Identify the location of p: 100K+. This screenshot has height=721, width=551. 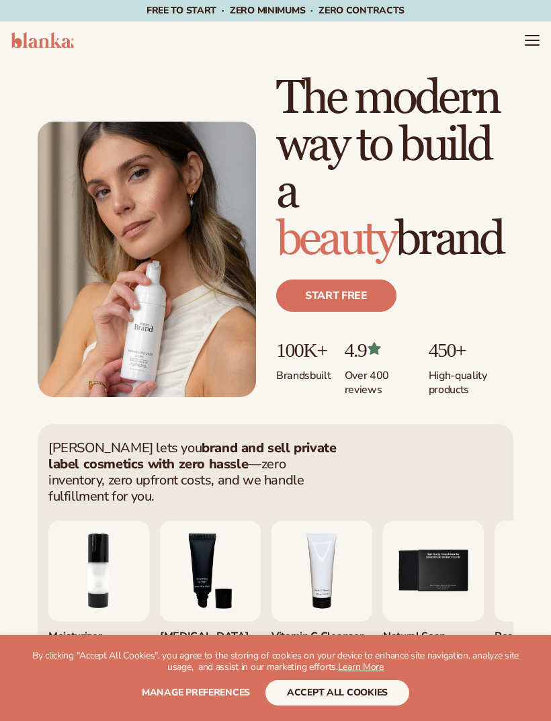
(304, 349).